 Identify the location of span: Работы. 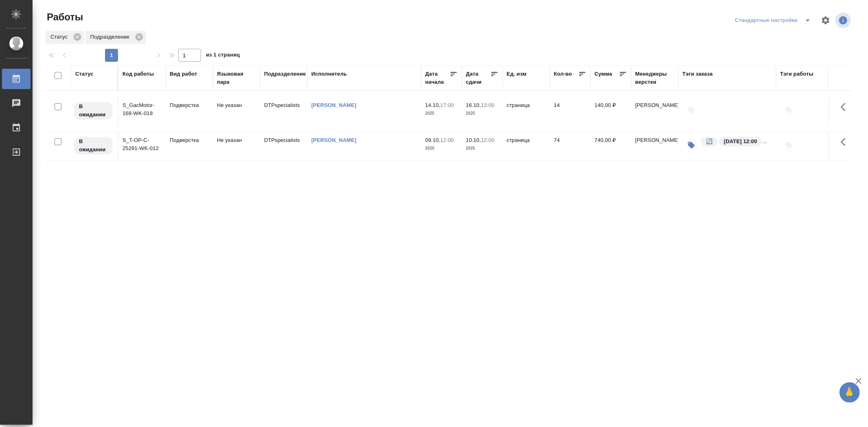
(64, 17).